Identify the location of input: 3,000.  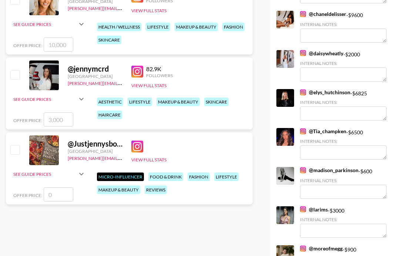
(59, 119).